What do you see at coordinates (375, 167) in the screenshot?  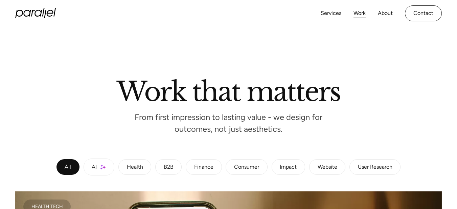 I see `div: User Research` at bounding box center [375, 167].